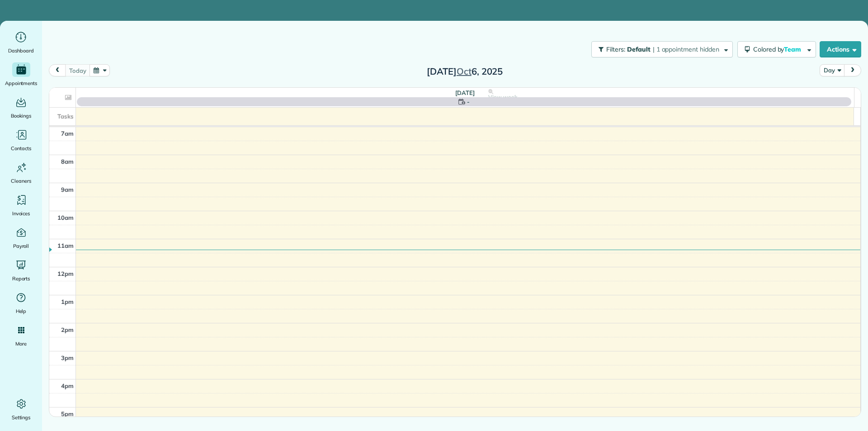 The image size is (868, 431). Describe the element at coordinates (68, 190) in the screenshot. I see `span: 9am` at that location.